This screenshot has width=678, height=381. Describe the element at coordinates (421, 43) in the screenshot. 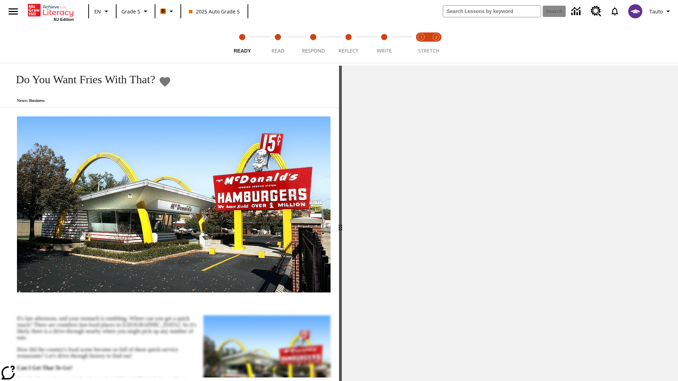

I see `button: Stretch Read step 1 of 2` at that location.